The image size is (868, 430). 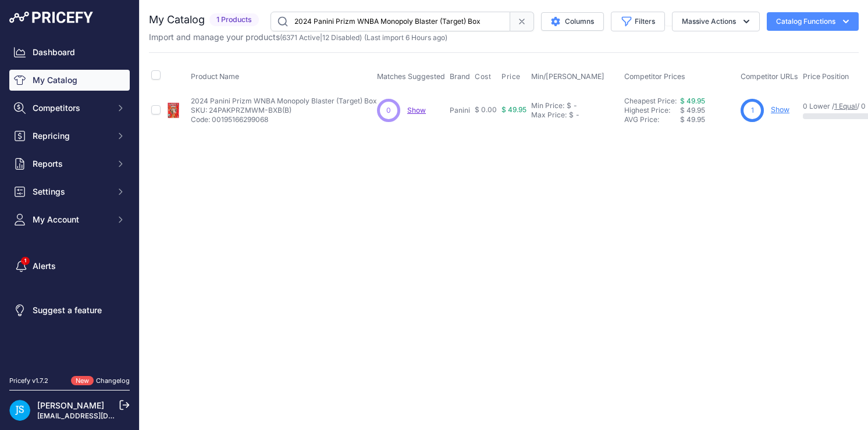 I want to click on p: 2024 Panini Prizm WNBA Monopoly Blaster (Target) Box, so click(x=284, y=101).